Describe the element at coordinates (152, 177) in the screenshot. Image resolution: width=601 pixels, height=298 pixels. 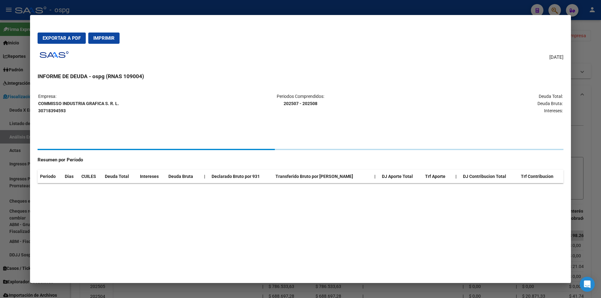
I see `th: Intereses` at that location.